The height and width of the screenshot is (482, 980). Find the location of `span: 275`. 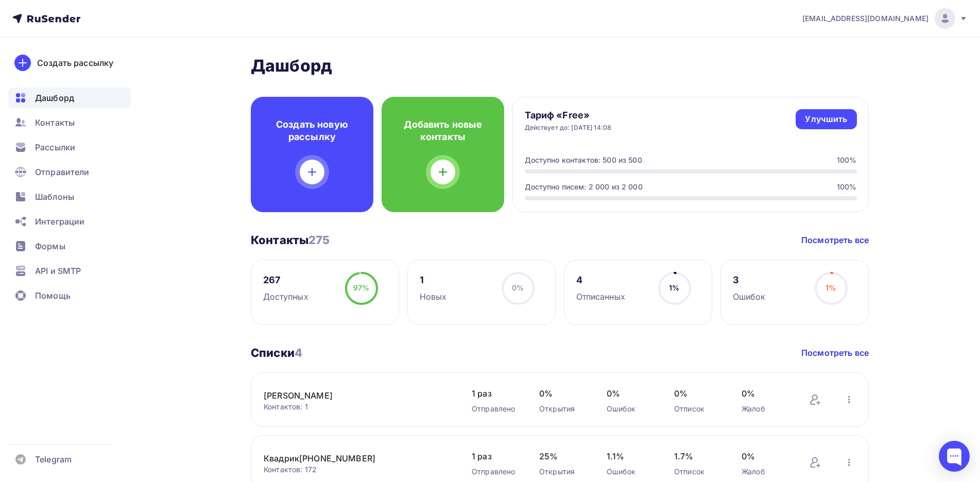

span: 275 is located at coordinates (319, 240).